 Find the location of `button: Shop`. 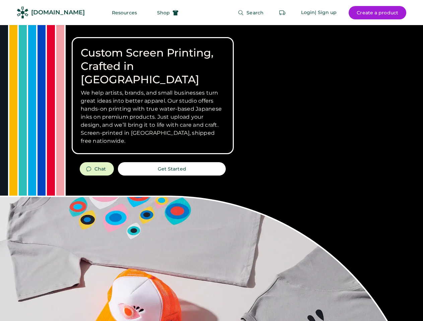

button: Shop is located at coordinates (168, 13).